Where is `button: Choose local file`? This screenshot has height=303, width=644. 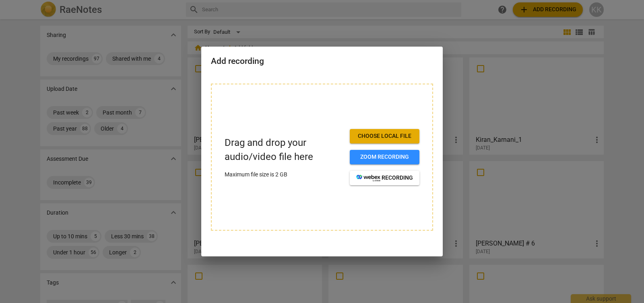
button: Choose local file is located at coordinates (384, 137).